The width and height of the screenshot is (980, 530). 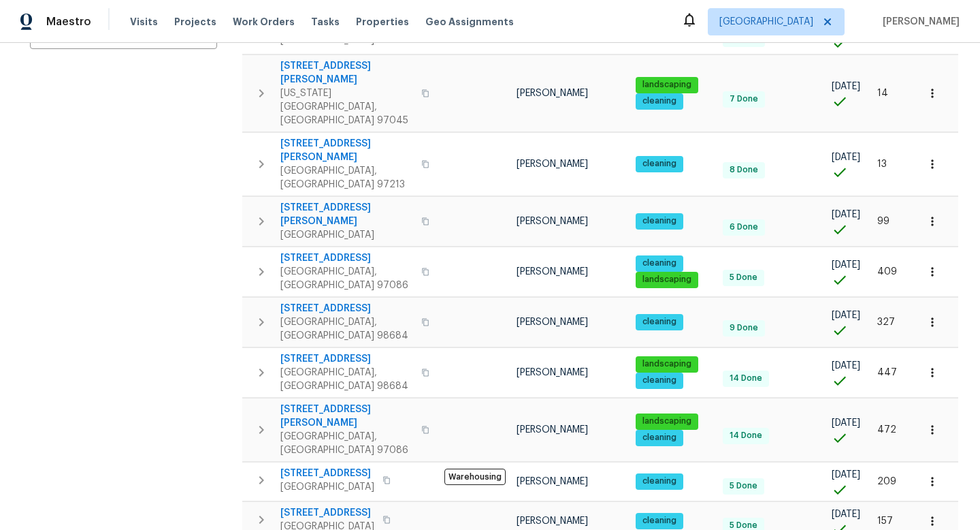 I want to click on span: 447, so click(x=887, y=372).